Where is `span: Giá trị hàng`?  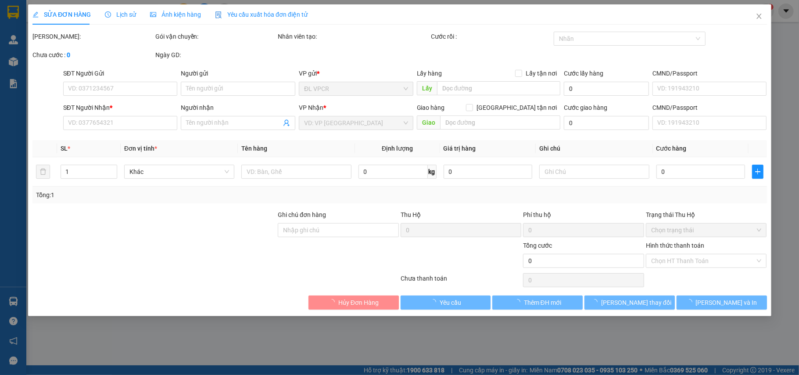
span: Giá trị hàng is located at coordinates (459, 148).